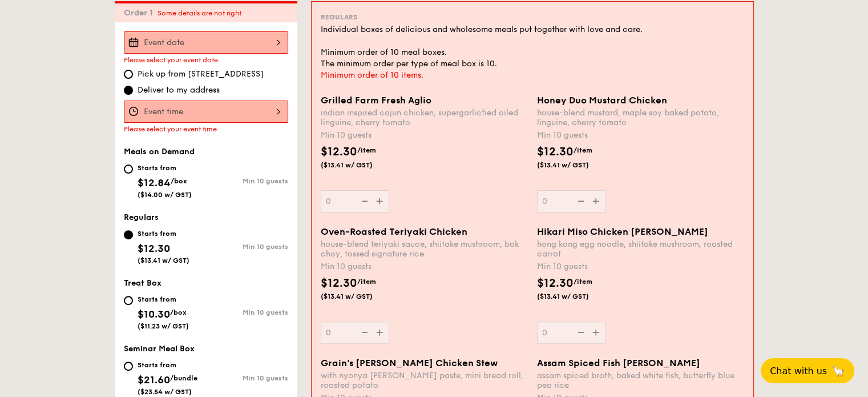 This screenshot has height=397, width=868. What do you see at coordinates (179, 90) in the screenshot?
I see `span: Deliver to my address` at bounding box center [179, 90].